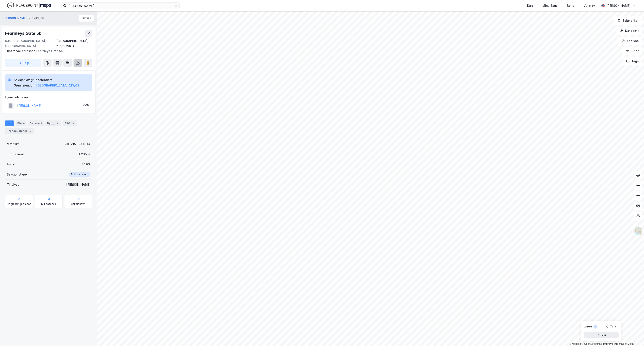 Image resolution: width=644 pixels, height=346 pixels. What do you see at coordinates (78, 204) in the screenshot?
I see `div: Saksinnsyn` at bounding box center [78, 204].